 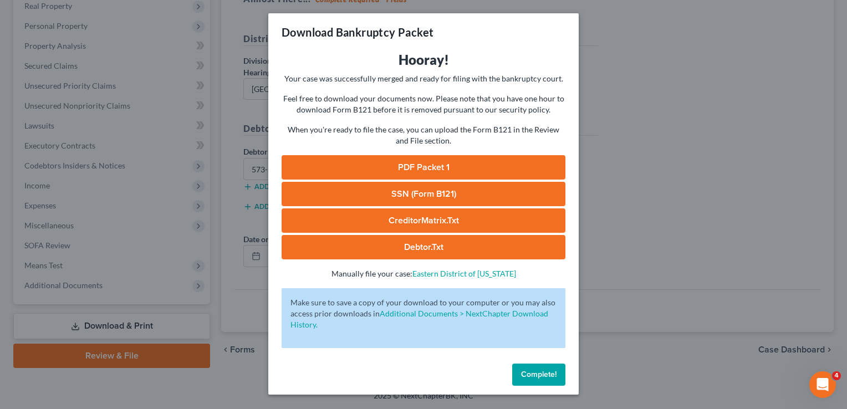 What do you see at coordinates (424, 221) in the screenshot?
I see `a: CreditorMatrix.txt` at bounding box center [424, 221].